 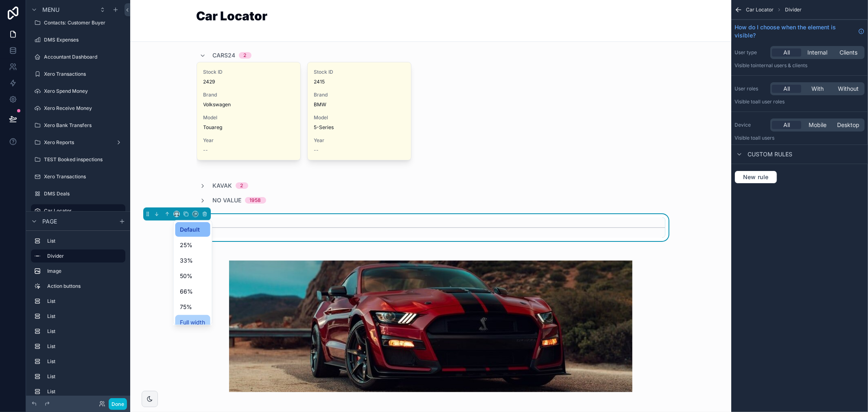 I want to click on span: 25%, so click(x=186, y=245).